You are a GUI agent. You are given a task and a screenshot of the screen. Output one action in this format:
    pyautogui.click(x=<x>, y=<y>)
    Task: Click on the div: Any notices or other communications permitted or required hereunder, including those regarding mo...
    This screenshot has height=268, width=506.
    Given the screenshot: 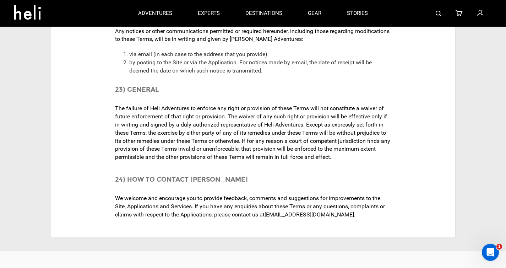 What is the action you would take?
    pyautogui.click(x=253, y=35)
    